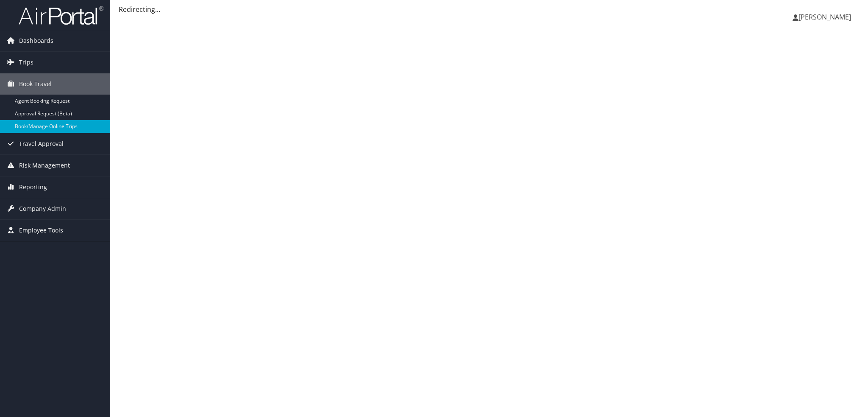  I want to click on div: Redirecting..., so click(489, 9).